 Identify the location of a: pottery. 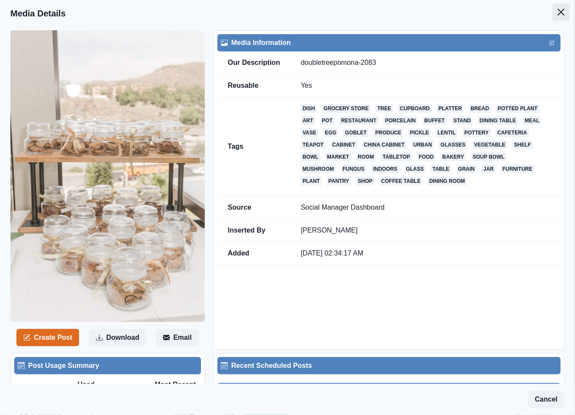
(476, 133).